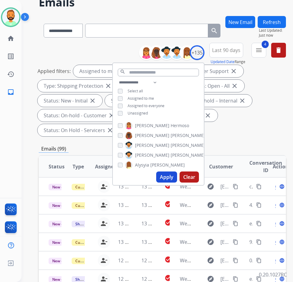 Image resolution: width=293 pixels, height=282 pixels. Describe the element at coordinates (106, 166) in the screenshot. I see `span: Assignee` at that location.